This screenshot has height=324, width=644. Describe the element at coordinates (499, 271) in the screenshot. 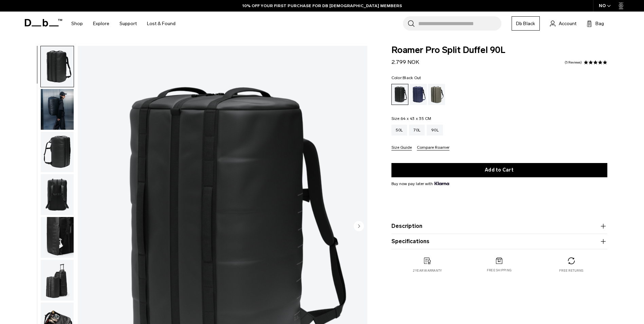

I see `p: Free shipping` at that location.